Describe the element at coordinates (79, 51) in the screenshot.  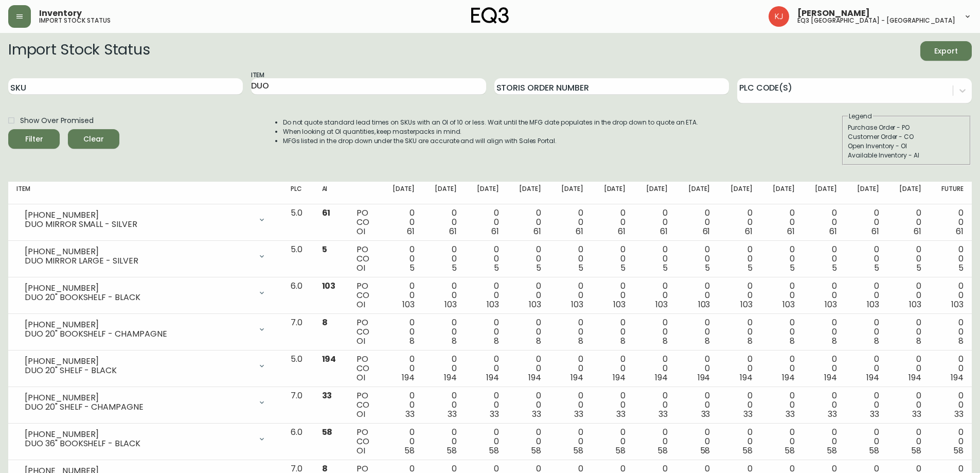
I see `h2: Import Stock Status` at that location.